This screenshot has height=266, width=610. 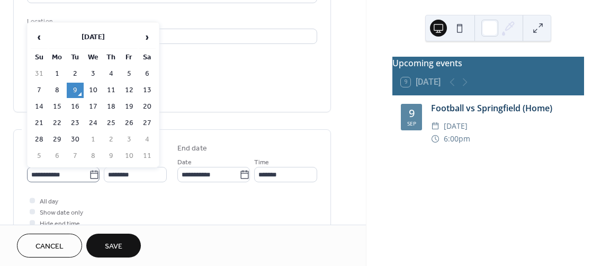 What do you see at coordinates (192, 148) in the screenshot?
I see `div: End date` at bounding box center [192, 148].